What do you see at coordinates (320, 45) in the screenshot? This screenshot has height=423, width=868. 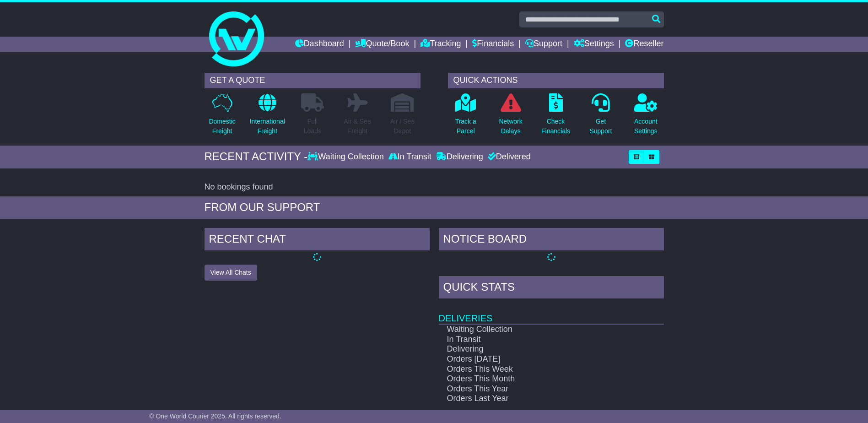 I see `a: Dashboard` at bounding box center [320, 45].